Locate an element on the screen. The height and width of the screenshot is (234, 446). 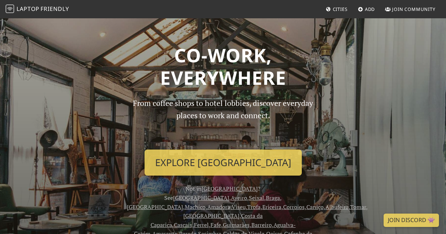
h1: Co-work, Everywhere is located at coordinates (223, 66).